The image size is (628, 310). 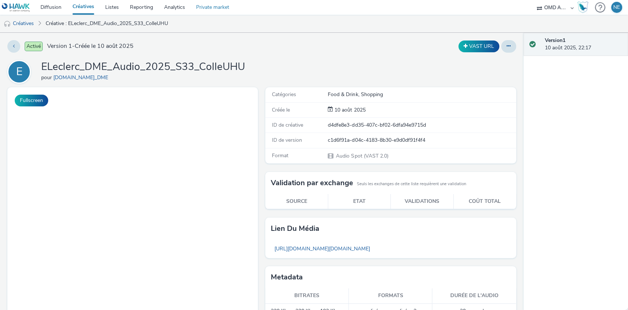 What do you see at coordinates (617, 7) in the screenshot?
I see `div: NE` at bounding box center [617, 7].